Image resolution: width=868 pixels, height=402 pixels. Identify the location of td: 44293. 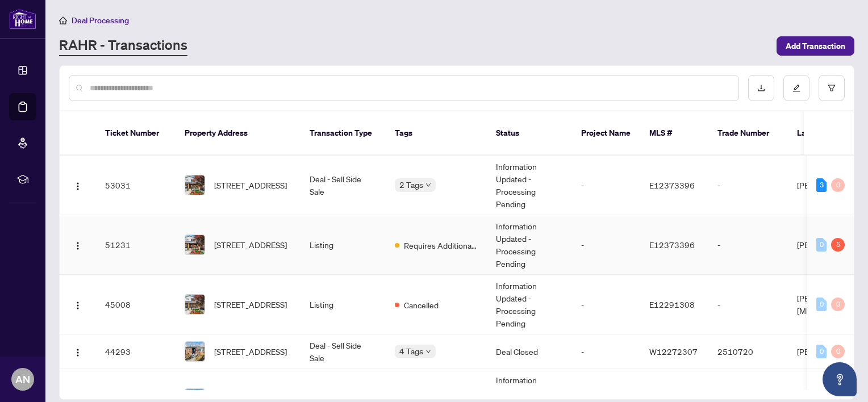
(136, 352).